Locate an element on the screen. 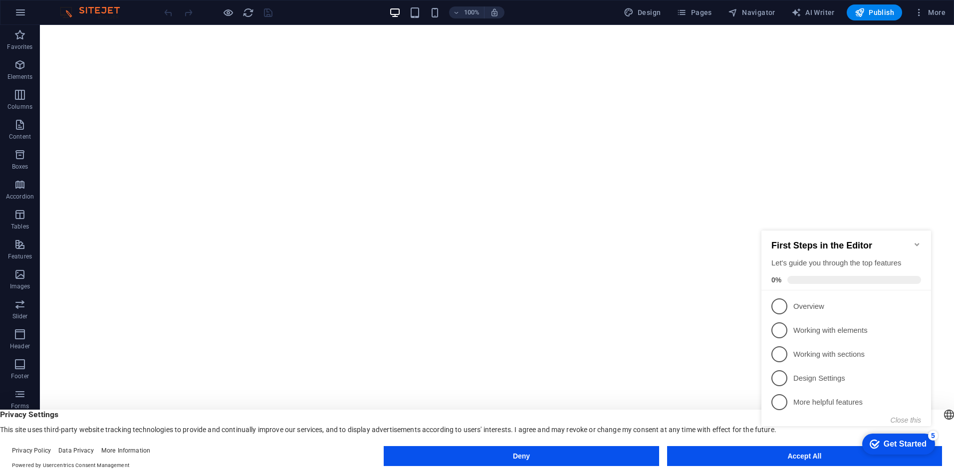  p: More helpful features is located at coordinates (96, 186).